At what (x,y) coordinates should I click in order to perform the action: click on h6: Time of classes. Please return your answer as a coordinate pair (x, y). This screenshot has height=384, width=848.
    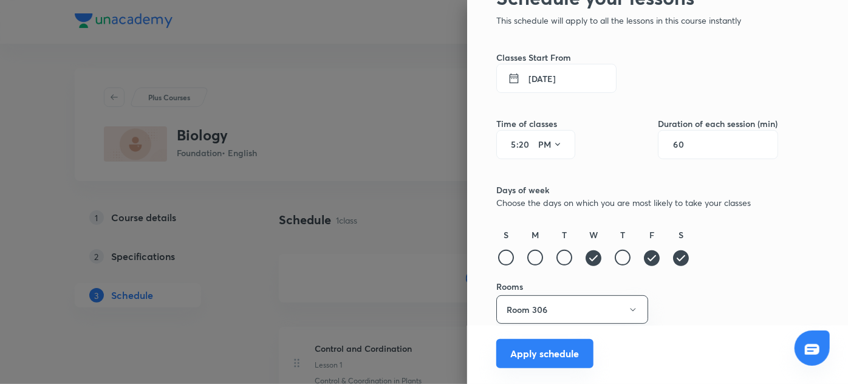
    Looking at the image, I should click on (536, 123).